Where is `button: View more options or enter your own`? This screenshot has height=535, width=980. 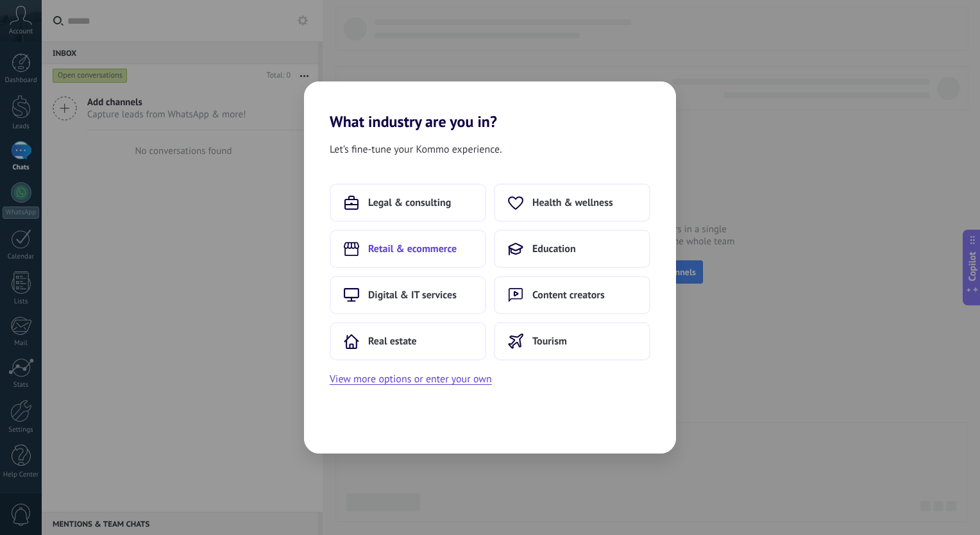
button: View more options or enter your own is located at coordinates (410, 379).